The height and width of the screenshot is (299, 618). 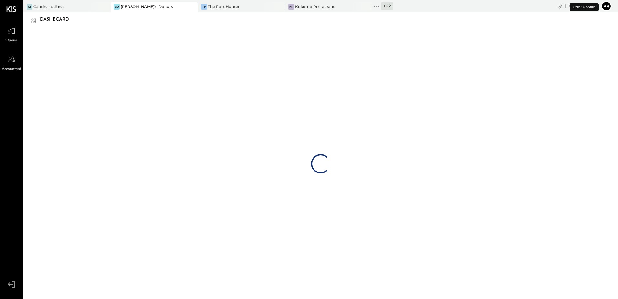 I want to click on div: copy link, so click(x=560, y=6).